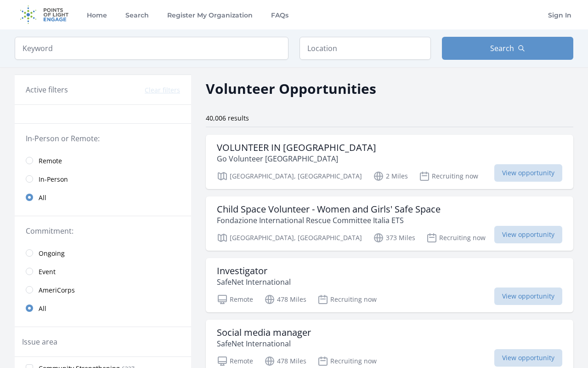 This screenshot has width=588, height=368. What do you see at coordinates (152, 48) in the screenshot?
I see `input: Keyword` at bounding box center [152, 48].